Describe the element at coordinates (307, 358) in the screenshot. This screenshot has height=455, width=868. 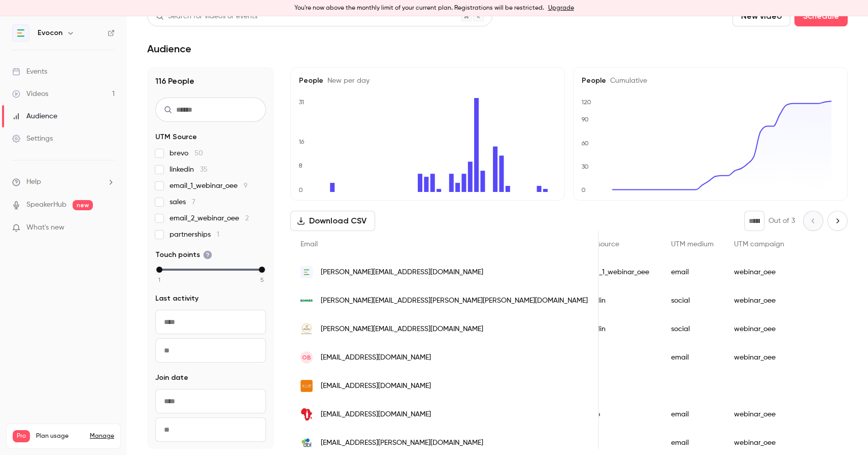
I see `span: OB` at that location.